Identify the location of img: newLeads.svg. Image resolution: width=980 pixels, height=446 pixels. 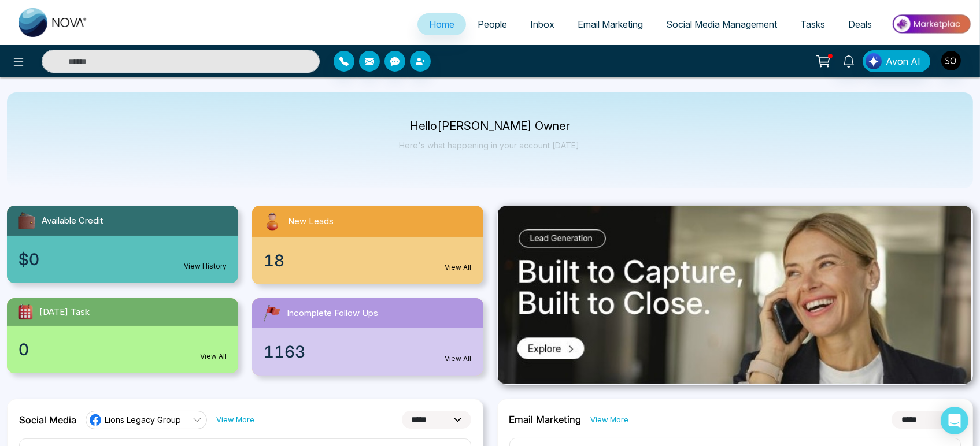
(272, 221).